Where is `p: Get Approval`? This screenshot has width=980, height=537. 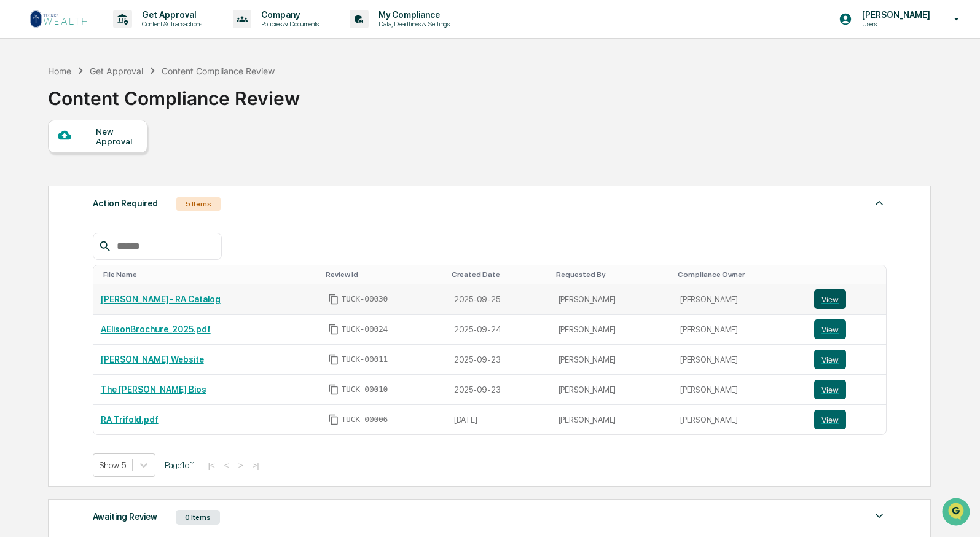
p: Get Approval is located at coordinates (170, 15).